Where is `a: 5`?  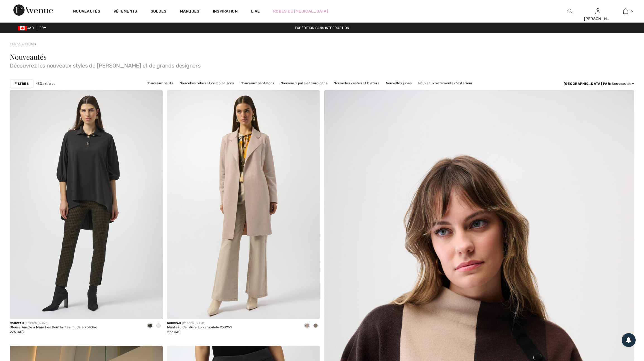 a: 5 is located at coordinates (625, 11).